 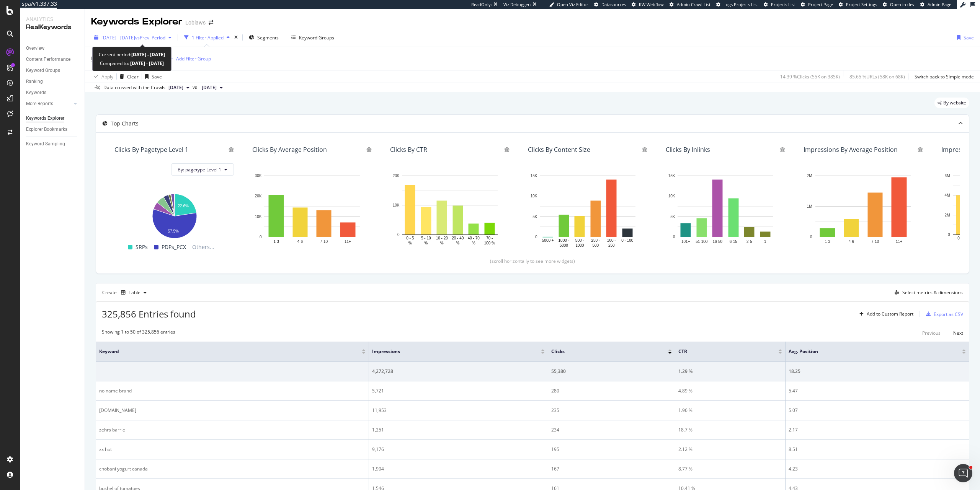 I want to click on div: Viz Debugger:, so click(x=517, y=5).